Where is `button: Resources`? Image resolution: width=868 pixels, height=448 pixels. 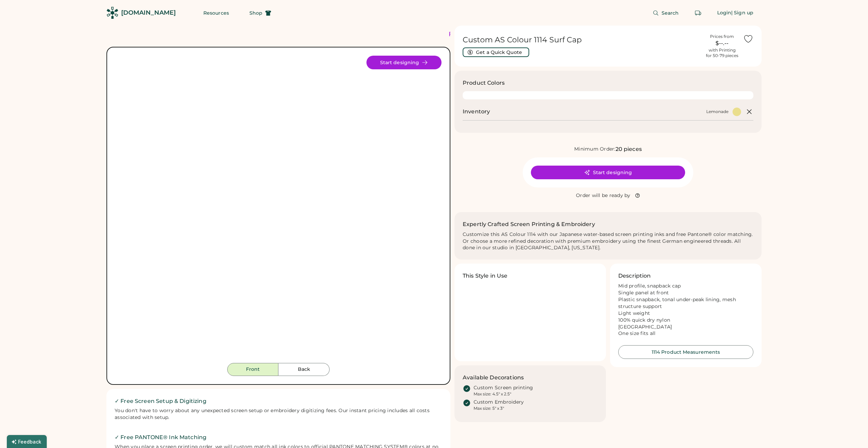 button: Resources is located at coordinates (216, 13).